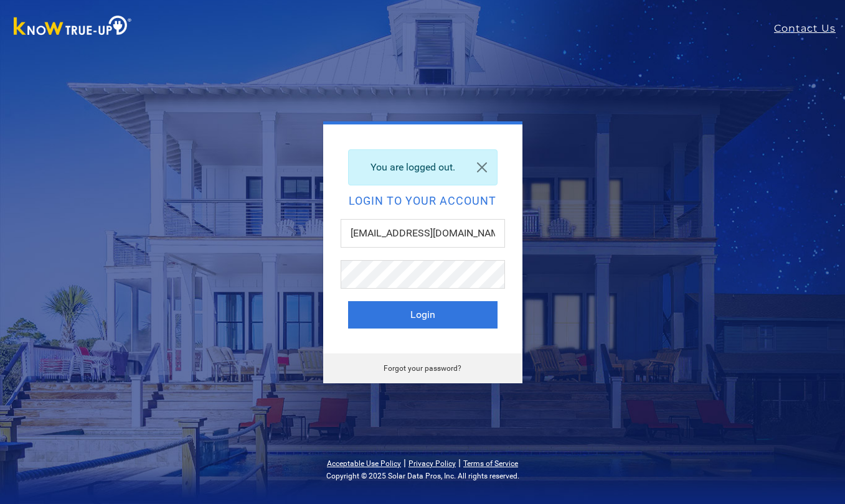 The width and height of the screenshot is (845, 504). What do you see at coordinates (423, 201) in the screenshot?
I see `h2: Login to your account` at bounding box center [423, 201].